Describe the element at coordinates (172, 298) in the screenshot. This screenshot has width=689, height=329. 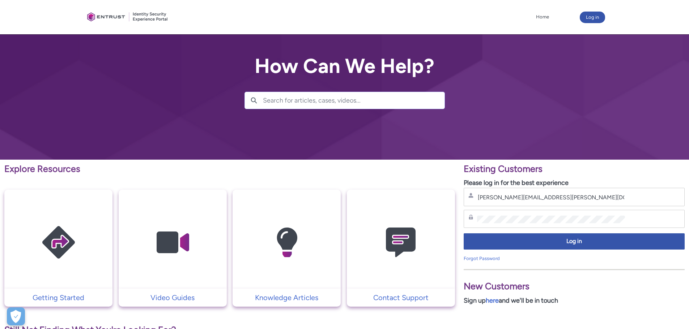
I see `p: Video Guides` at that location.